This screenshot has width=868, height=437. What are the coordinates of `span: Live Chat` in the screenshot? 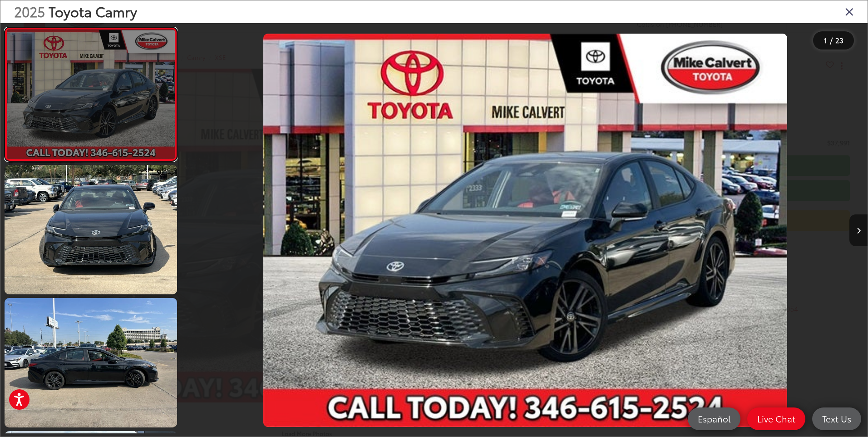 It's located at (776, 418).